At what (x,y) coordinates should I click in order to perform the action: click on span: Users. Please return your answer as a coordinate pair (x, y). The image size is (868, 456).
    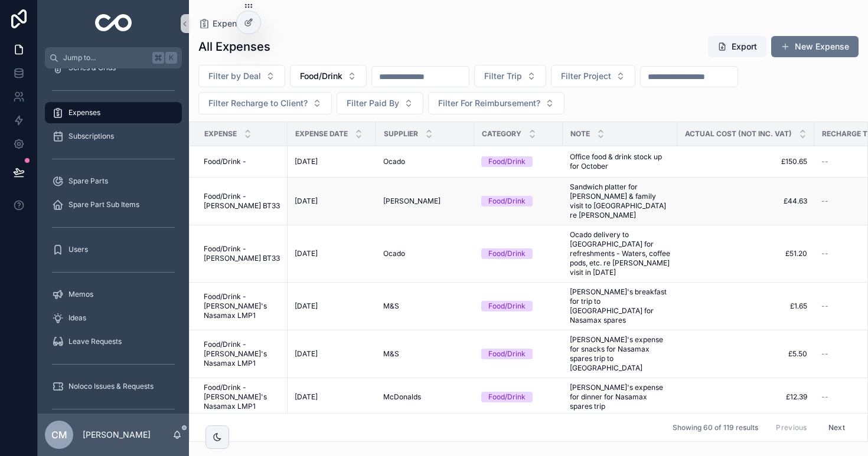
    Looking at the image, I should click on (78, 249).